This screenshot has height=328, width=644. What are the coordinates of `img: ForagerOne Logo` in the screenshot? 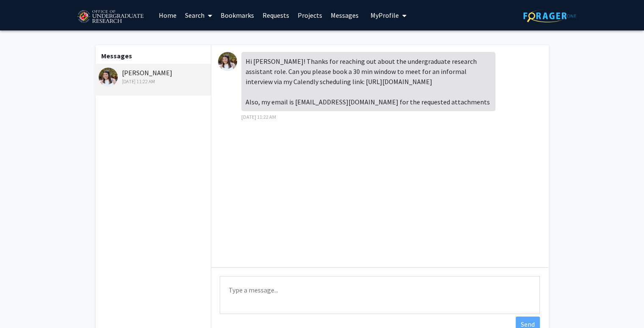 It's located at (549, 16).